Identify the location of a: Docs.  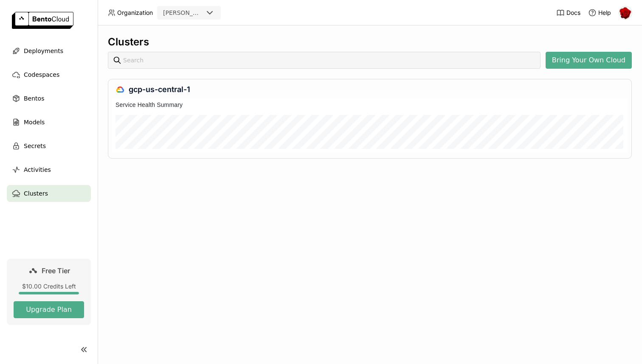
(568, 13).